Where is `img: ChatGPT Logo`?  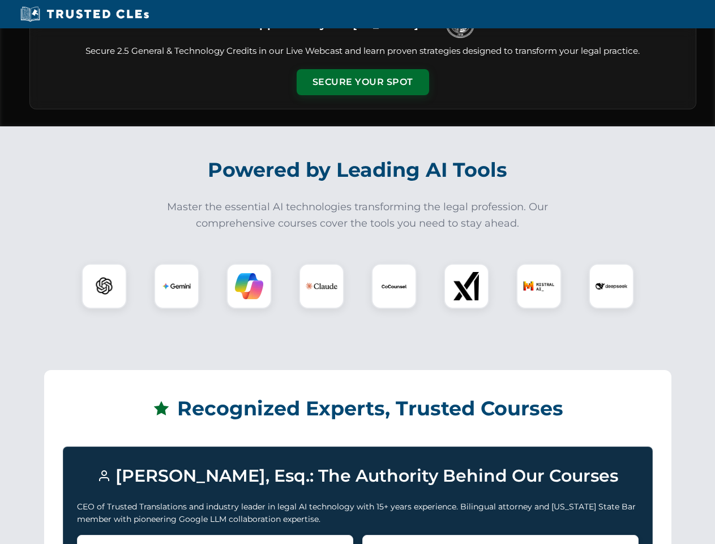 img: ChatGPT Logo is located at coordinates (104, 286).